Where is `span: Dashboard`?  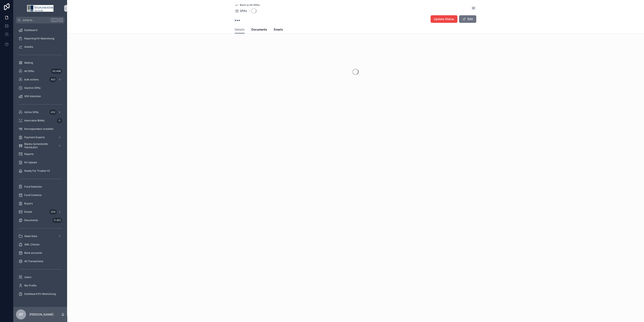
span: Dashboard is located at coordinates (31, 30).